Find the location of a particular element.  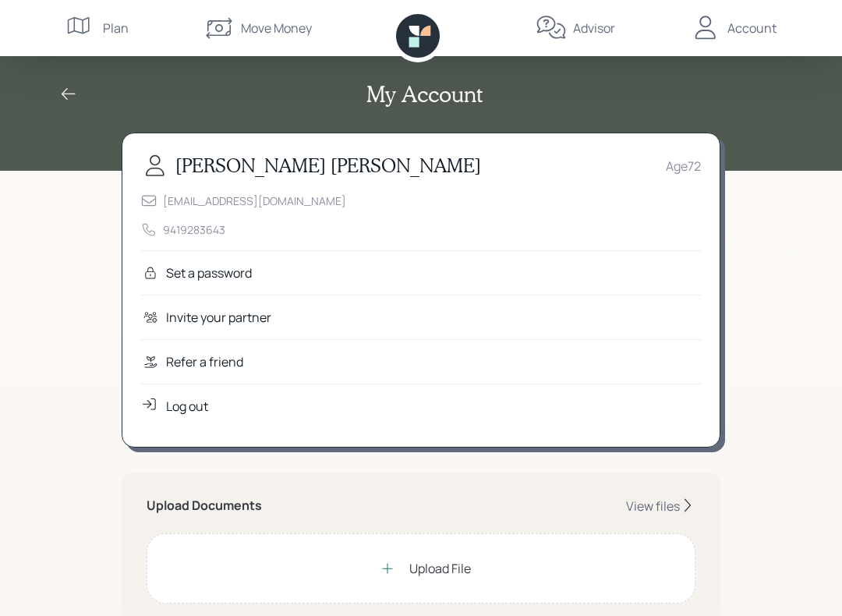

div: Plan is located at coordinates (115, 28).